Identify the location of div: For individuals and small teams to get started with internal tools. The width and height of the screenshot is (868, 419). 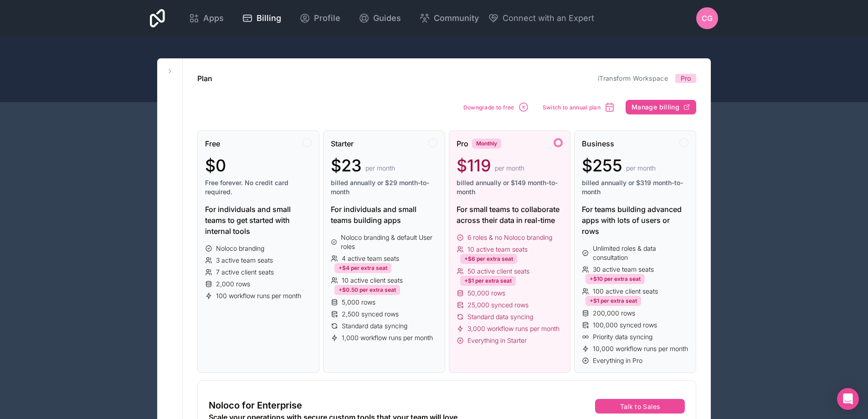
(259, 220).